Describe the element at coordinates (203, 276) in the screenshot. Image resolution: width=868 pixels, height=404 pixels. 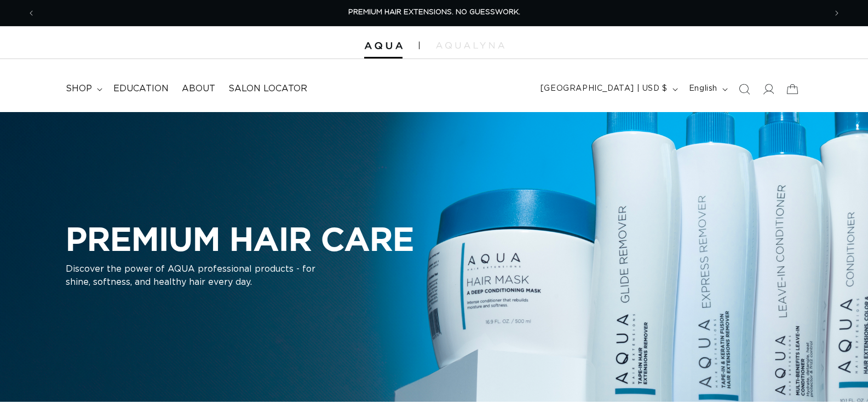
I see `p: Discover the power of AQUA professional products - for shine, softness, and healthy hair every day.` at that location.